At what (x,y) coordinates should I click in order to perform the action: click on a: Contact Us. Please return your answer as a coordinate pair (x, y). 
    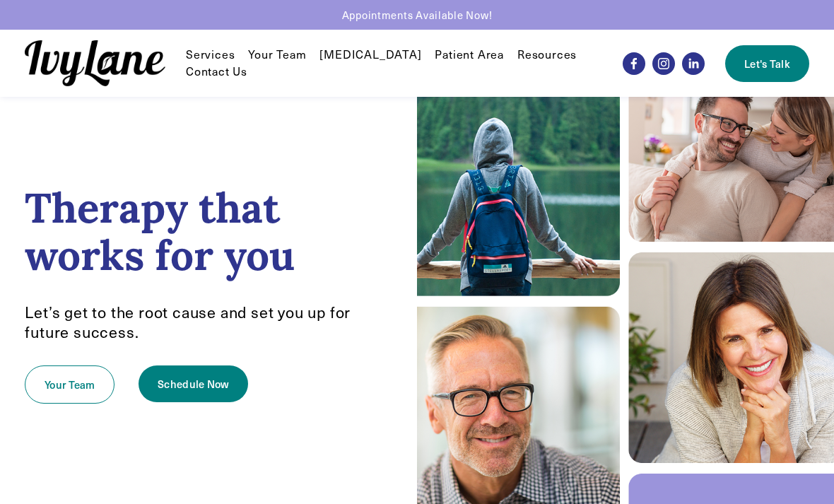
    Looking at the image, I should click on (216, 72).